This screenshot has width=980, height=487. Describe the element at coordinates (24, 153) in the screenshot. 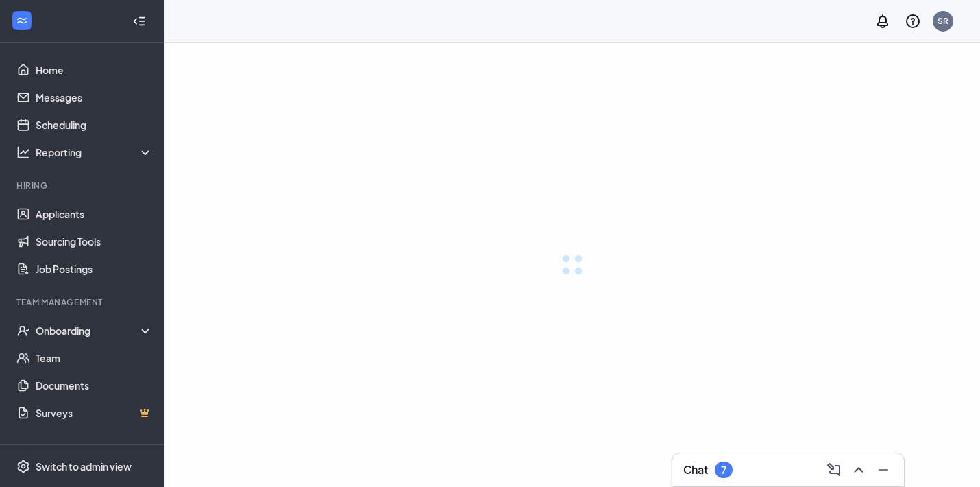

I see `svg: Analysis` at that location.